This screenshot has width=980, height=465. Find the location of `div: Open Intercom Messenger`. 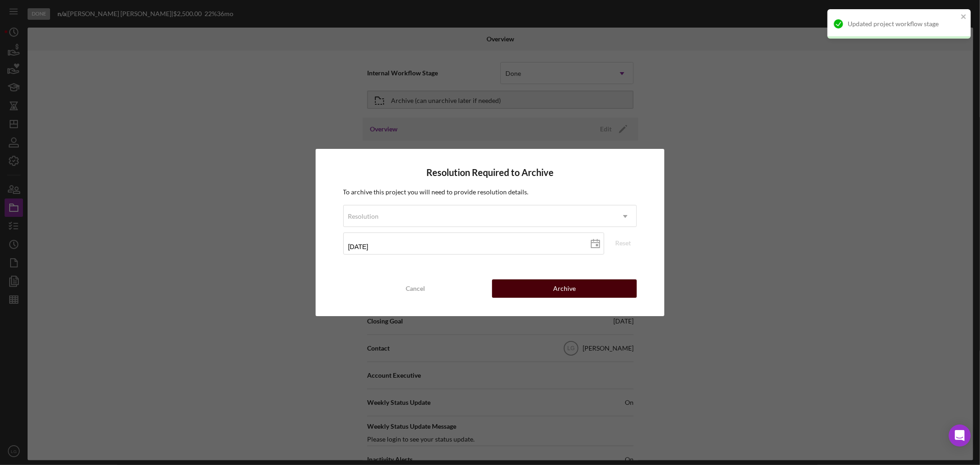

div: Open Intercom Messenger is located at coordinates (960, 436).